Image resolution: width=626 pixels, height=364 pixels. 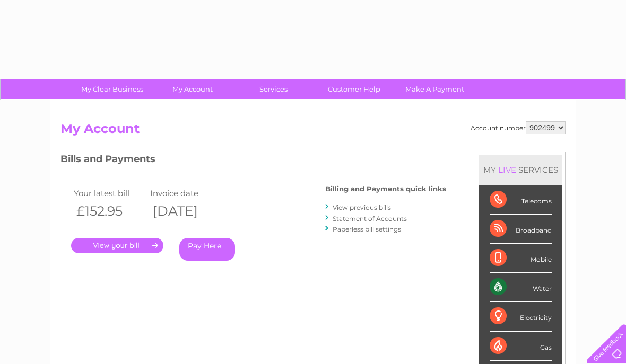 What do you see at coordinates (521, 200) in the screenshot?
I see `div: Telecoms` at bounding box center [521, 200].